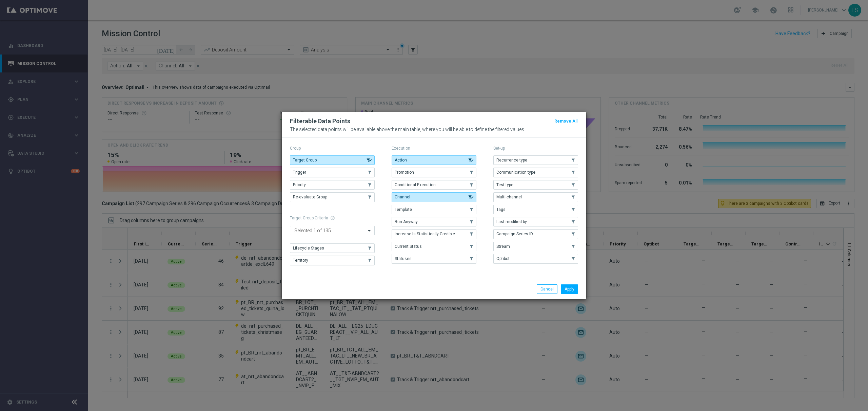 This screenshot has width=868, height=411. What do you see at coordinates (535, 210) in the screenshot?
I see `button: Tags` at bounding box center [535, 210].